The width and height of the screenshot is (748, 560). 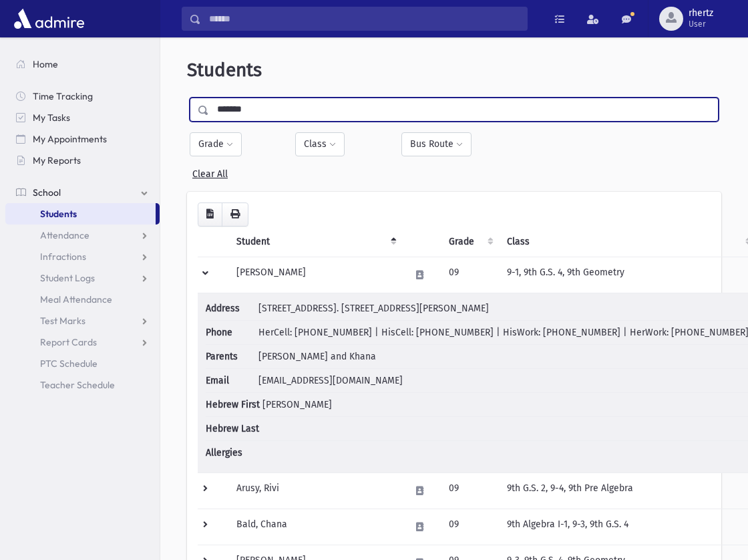 I want to click on span: Meal Attendance, so click(x=76, y=300).